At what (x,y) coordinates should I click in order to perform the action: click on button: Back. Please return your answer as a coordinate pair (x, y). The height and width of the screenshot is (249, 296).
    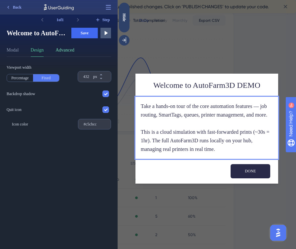
    Looking at the image, I should click on (14, 7).